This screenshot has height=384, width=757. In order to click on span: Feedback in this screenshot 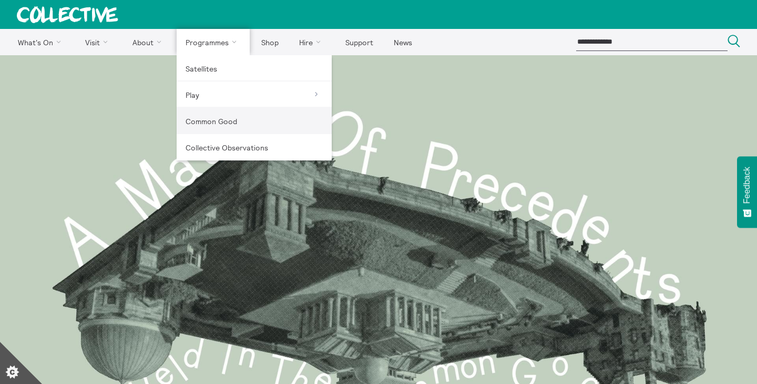, I will do `click(747, 185)`.